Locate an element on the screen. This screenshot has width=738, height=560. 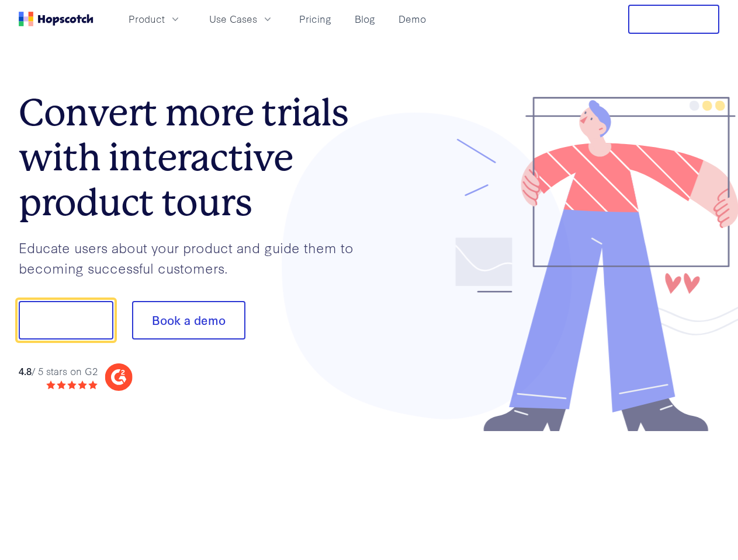
strong: 4.8 is located at coordinates (25, 371).